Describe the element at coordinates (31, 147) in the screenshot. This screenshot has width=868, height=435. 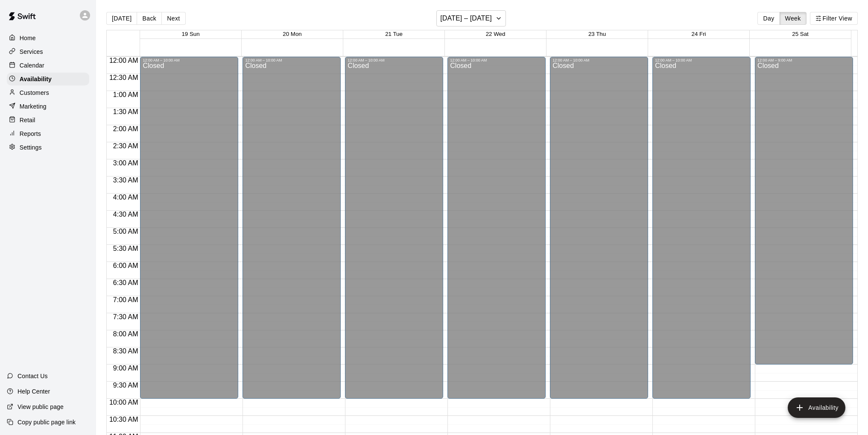
I see `p: Settings` at that location.